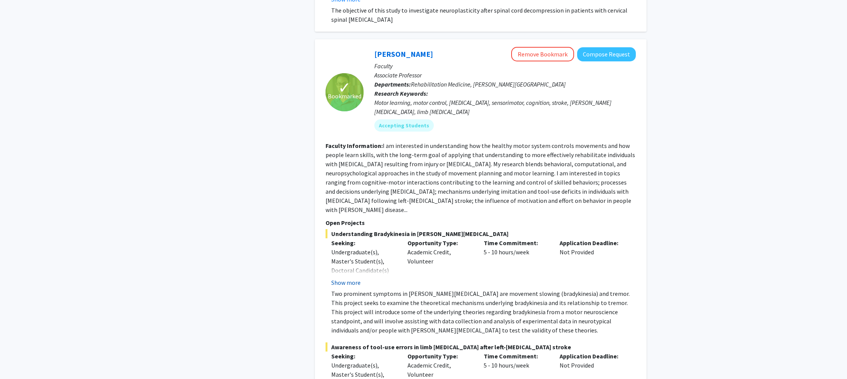  I want to click on div: Undergraduate(s), Master's Student(s), Doctoral Candidate(s) (PhD, MD, DMD, PharmD, etc.), Medica..., so click(364, 279).